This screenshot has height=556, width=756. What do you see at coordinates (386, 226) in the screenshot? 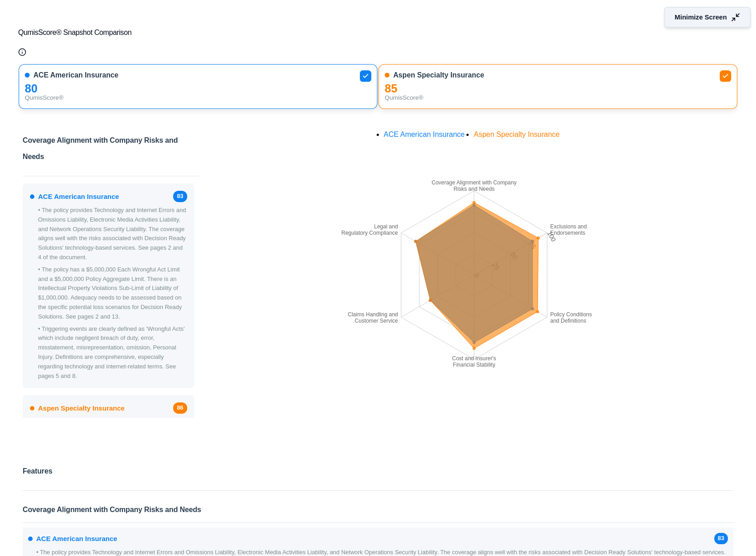
I see `tspan: Legal and` at bounding box center [386, 226].